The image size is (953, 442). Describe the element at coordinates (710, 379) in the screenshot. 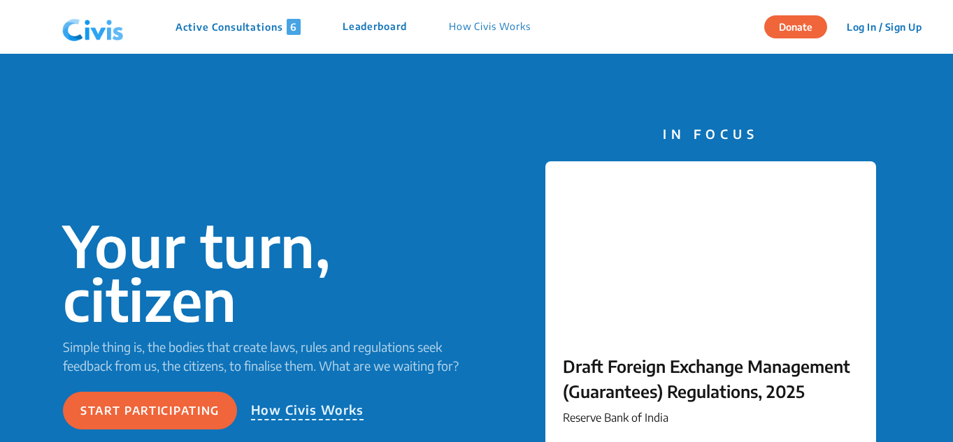

I see `p: Draft Foreign Exchange Management (Guarantees) Regulations, 2025` at that location.